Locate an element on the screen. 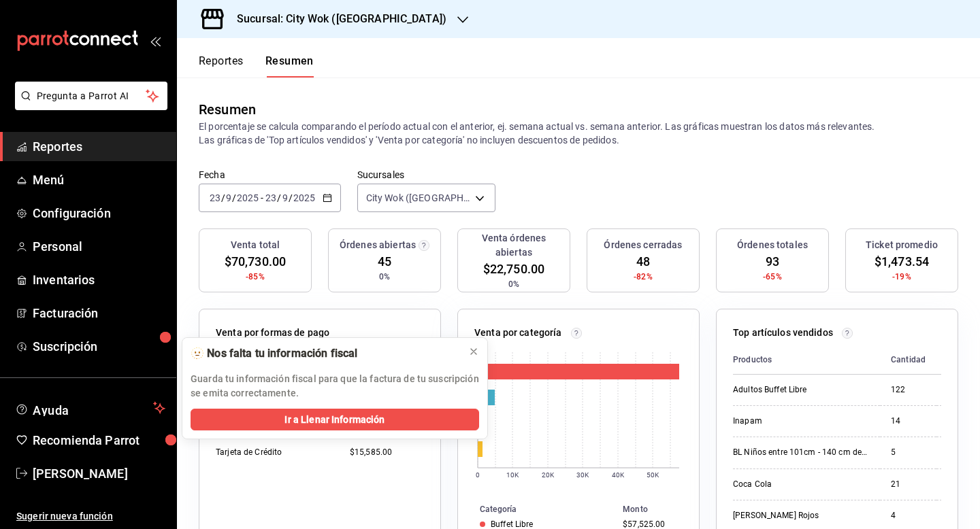 This screenshot has height=529, width=980. span: Reportes is located at coordinates (99, 146).